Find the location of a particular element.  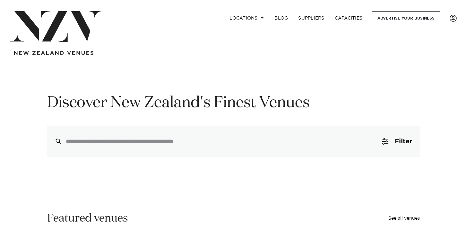

a: Locations is located at coordinates (247, 18).